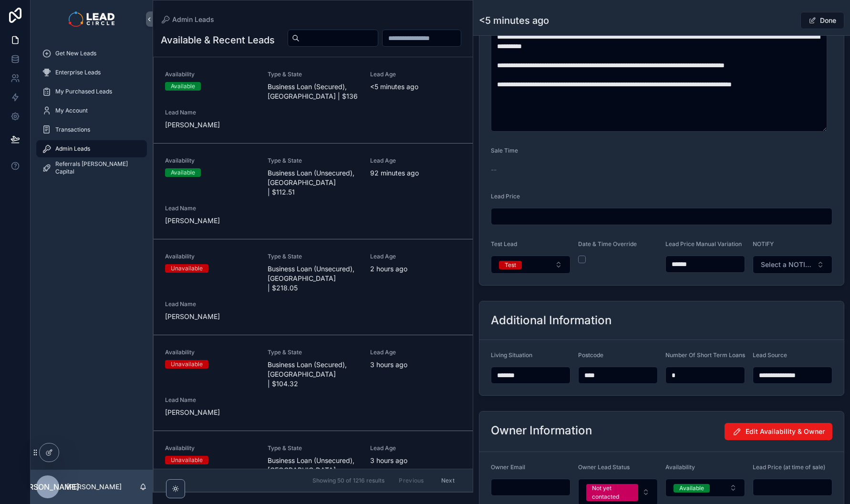  What do you see at coordinates (541, 430) in the screenshot?
I see `h2: Owner Information` at bounding box center [541, 430].